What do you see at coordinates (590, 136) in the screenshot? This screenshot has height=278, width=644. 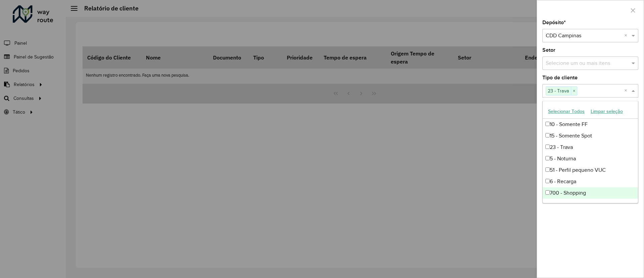 I see `div: 15 - Somente Spot` at bounding box center [590, 136].